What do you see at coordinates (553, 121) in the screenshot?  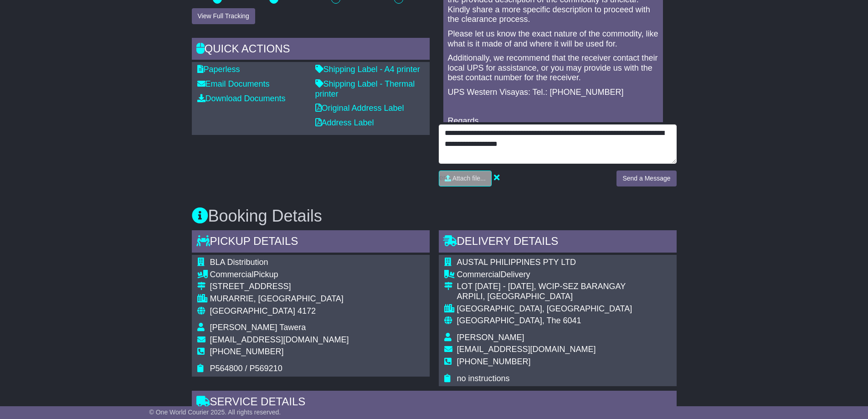 I see `p: Regards` at bounding box center [553, 121].